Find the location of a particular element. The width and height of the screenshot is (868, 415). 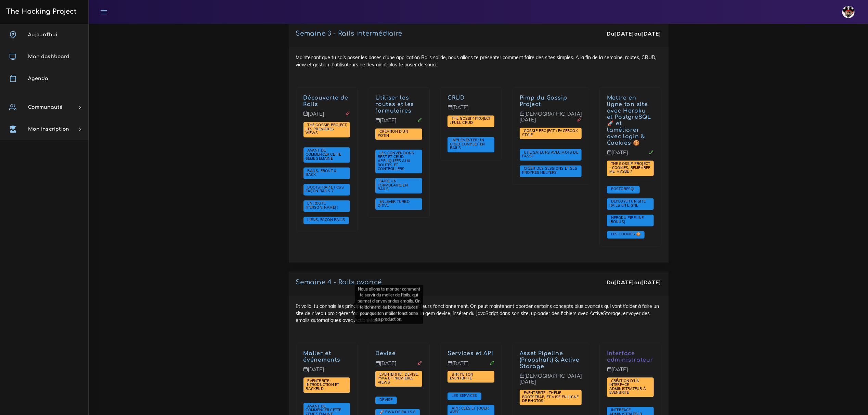

span: Mon dashboard is located at coordinates (49, 57).